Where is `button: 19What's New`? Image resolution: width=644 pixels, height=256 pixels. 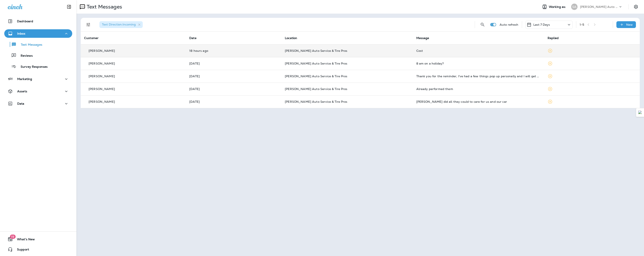
button: 19What's New is located at coordinates (38, 239).